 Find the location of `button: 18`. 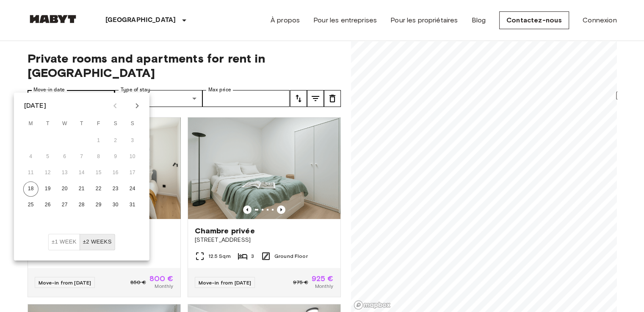

button: 18 is located at coordinates (31, 189).